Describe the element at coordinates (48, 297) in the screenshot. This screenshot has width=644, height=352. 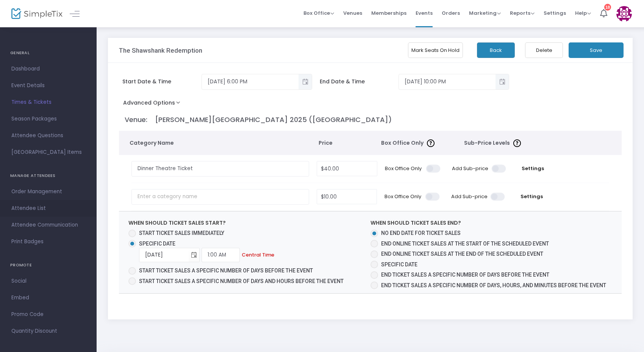
I see `span: Embed` at that location.